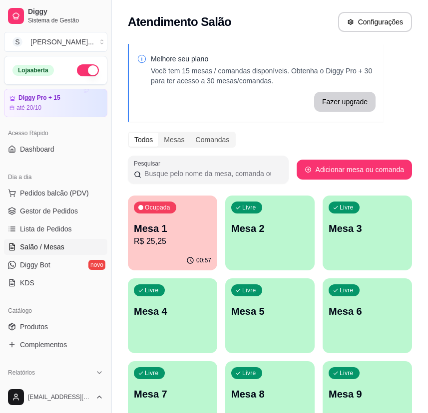 The image size is (428, 413). I want to click on p: Ocupada, so click(157, 208).